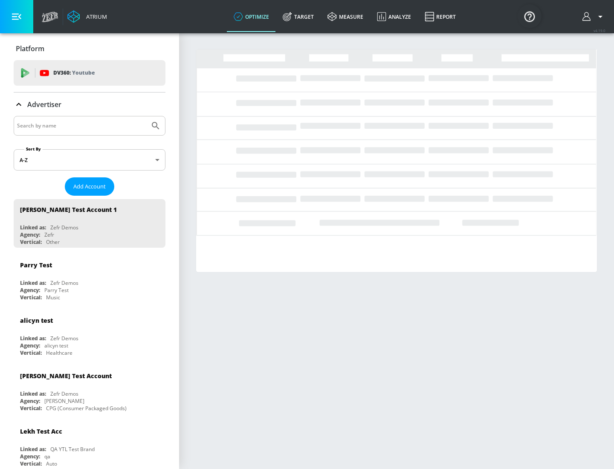  Describe the element at coordinates (53, 297) in the screenshot. I see `div: Music` at that location.